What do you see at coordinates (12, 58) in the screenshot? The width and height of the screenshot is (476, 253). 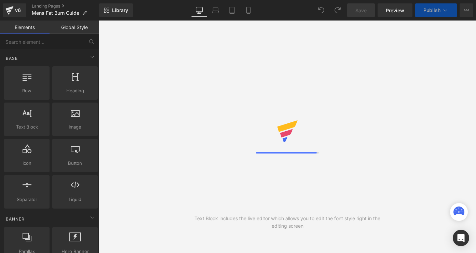 I see `span: Base` at bounding box center [12, 58].